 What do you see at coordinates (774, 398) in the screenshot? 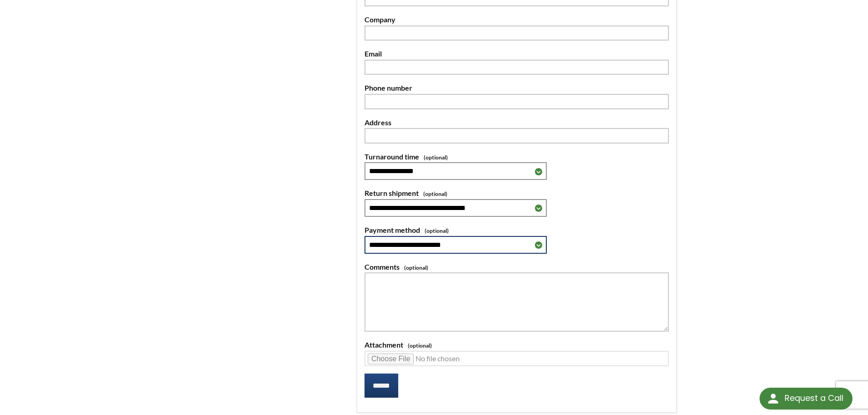
I see `img: round button` at bounding box center [774, 398].